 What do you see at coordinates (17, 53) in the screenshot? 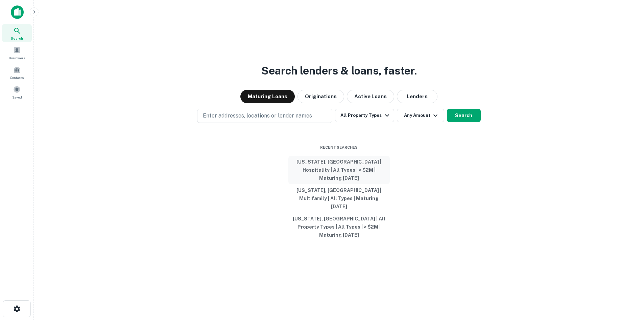
I see `a: Borrowers` at bounding box center [17, 53].